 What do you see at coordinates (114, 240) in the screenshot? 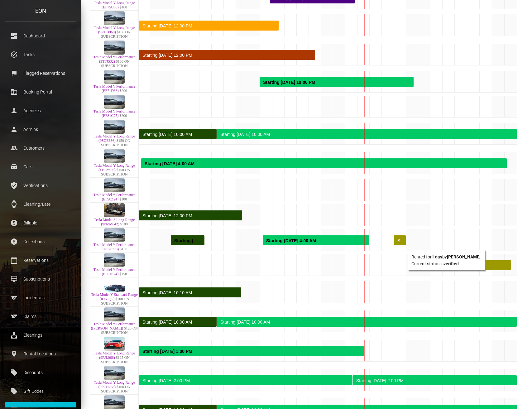
I see `td: Tesla Model Y Performance (9UAT773) $150 7SAYGDEEXTF360766` at bounding box center [114, 240].